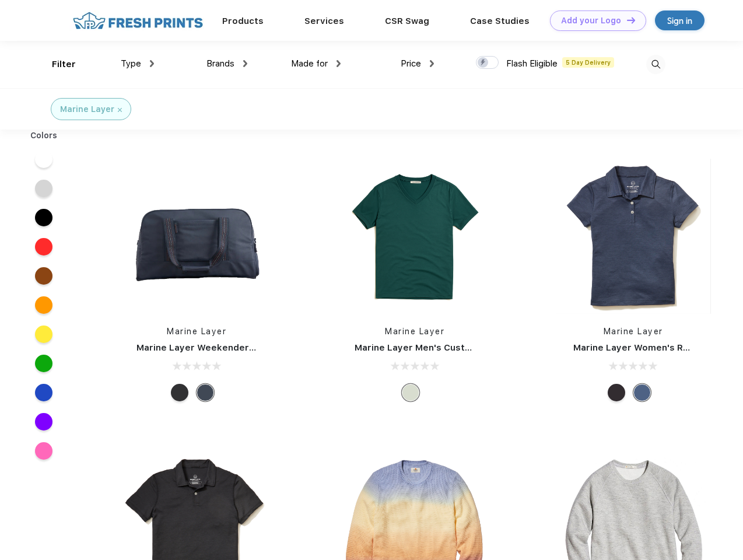 The image size is (743, 560). I want to click on div: Phantom, so click(179, 393).